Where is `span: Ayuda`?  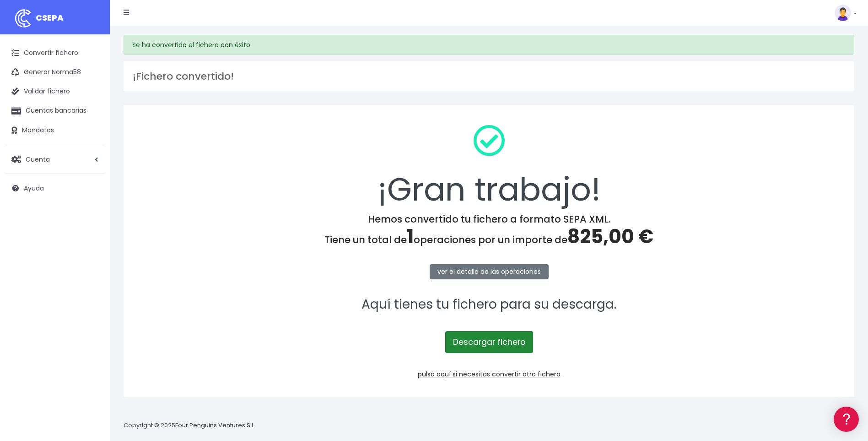 span: Ayuda is located at coordinates (34, 188).